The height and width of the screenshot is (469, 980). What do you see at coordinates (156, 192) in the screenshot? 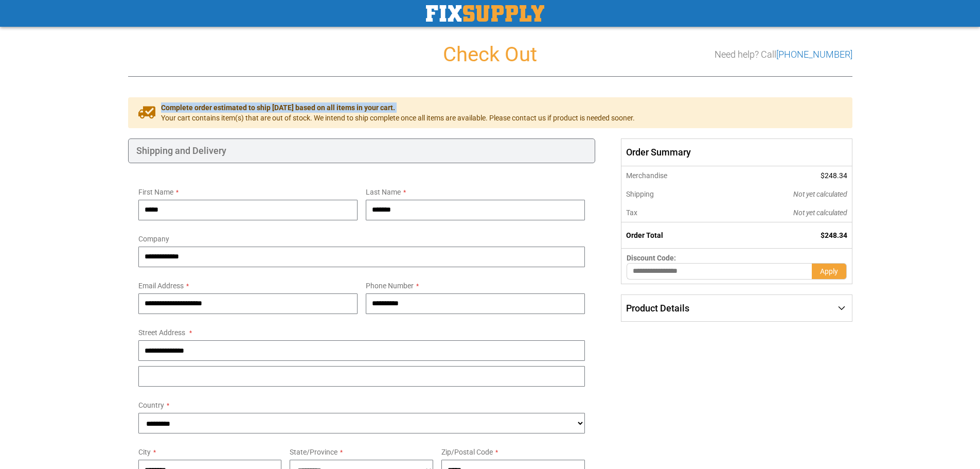
I see `span: First Name` at bounding box center [156, 192].